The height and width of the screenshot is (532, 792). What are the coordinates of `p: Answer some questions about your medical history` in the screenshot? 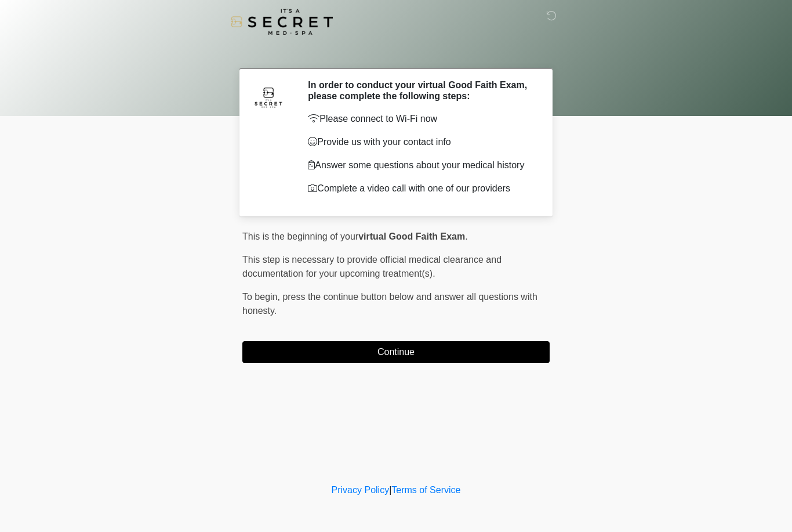 It's located at (420, 165).